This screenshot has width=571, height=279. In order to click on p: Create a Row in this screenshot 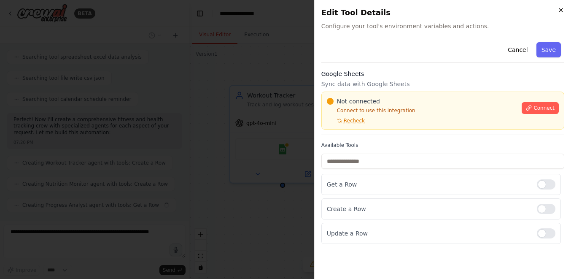, I will do `click(428, 209)`.